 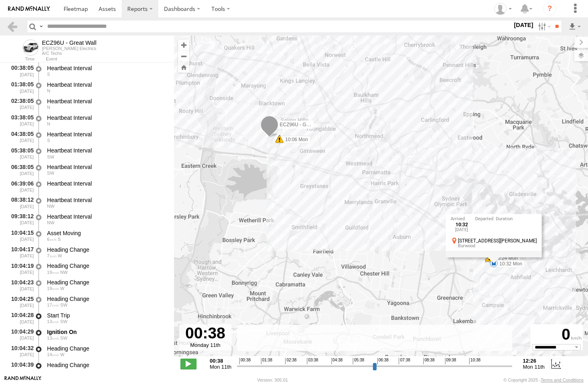 What do you see at coordinates (62, 288) in the screenshot?
I see `span: Heading: 256` at bounding box center [62, 288].